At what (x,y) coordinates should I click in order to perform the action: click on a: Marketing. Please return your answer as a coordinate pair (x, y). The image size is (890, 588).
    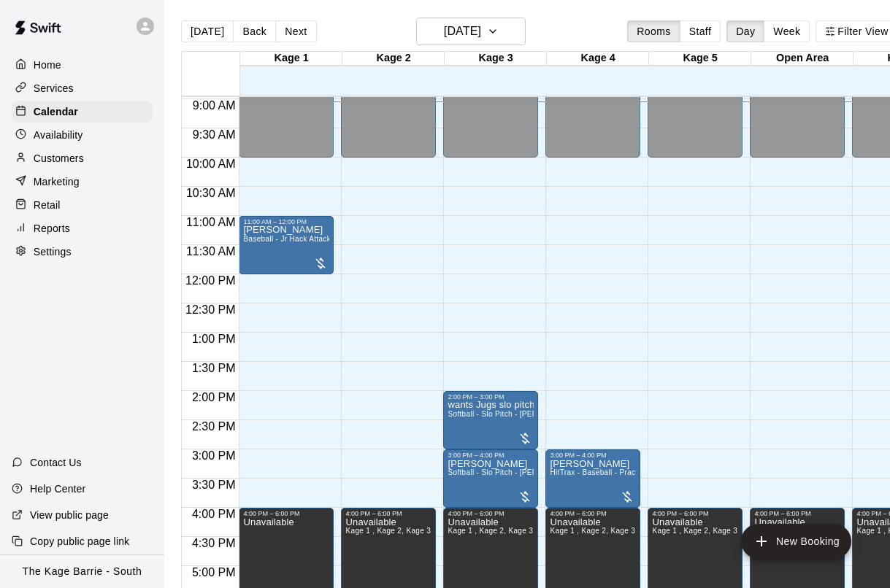
    Looking at the image, I should click on (81, 181).